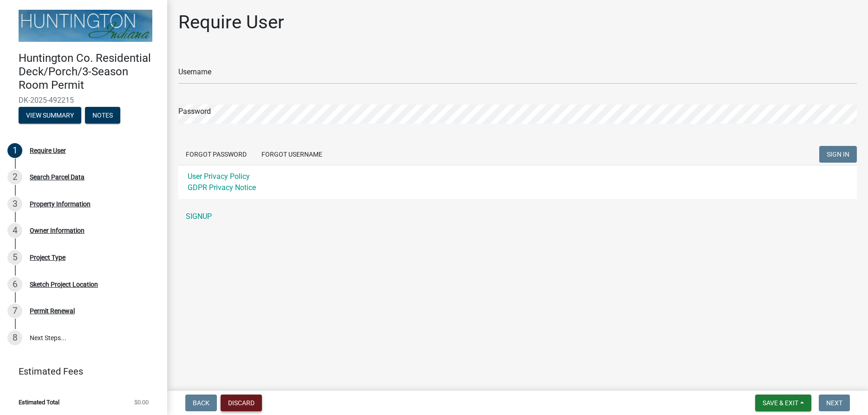 Image resolution: width=868 pixels, height=415 pixels. I want to click on button: Discard, so click(241, 403).